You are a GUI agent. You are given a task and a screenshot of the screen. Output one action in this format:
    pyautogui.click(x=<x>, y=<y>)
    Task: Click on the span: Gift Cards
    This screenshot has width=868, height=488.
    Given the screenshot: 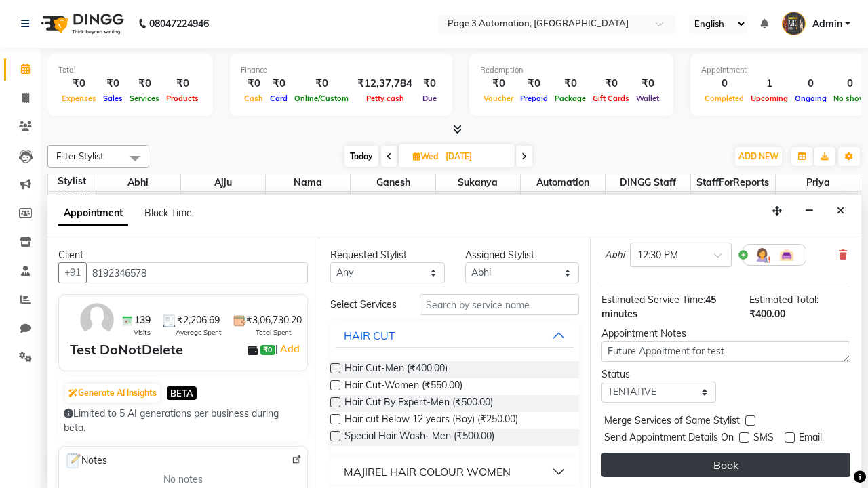 What is the action you would take?
    pyautogui.click(x=611, y=98)
    